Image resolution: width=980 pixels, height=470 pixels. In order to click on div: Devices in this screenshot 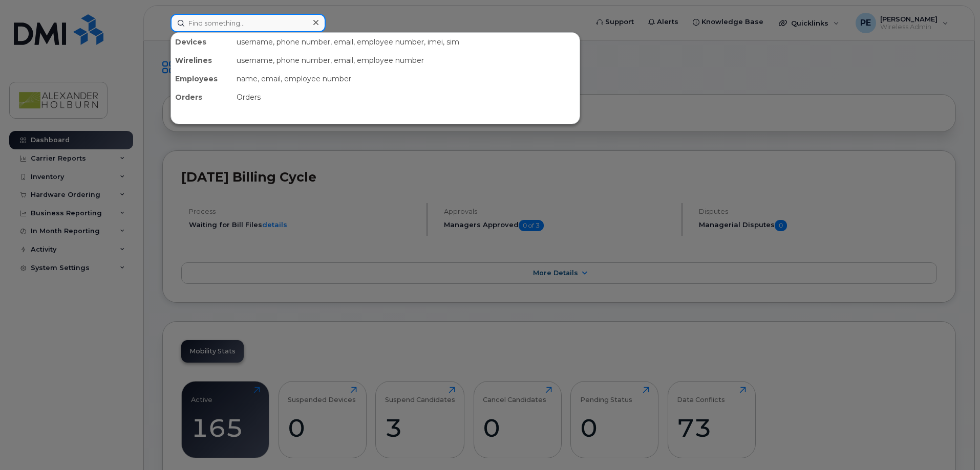, I will do `click(202, 42)`.